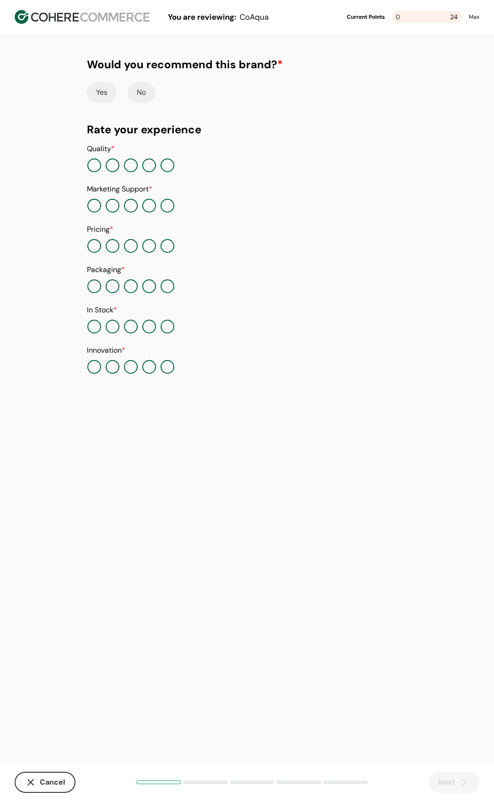 This screenshot has height=802, width=494. I want to click on label: In Stock, so click(102, 309).